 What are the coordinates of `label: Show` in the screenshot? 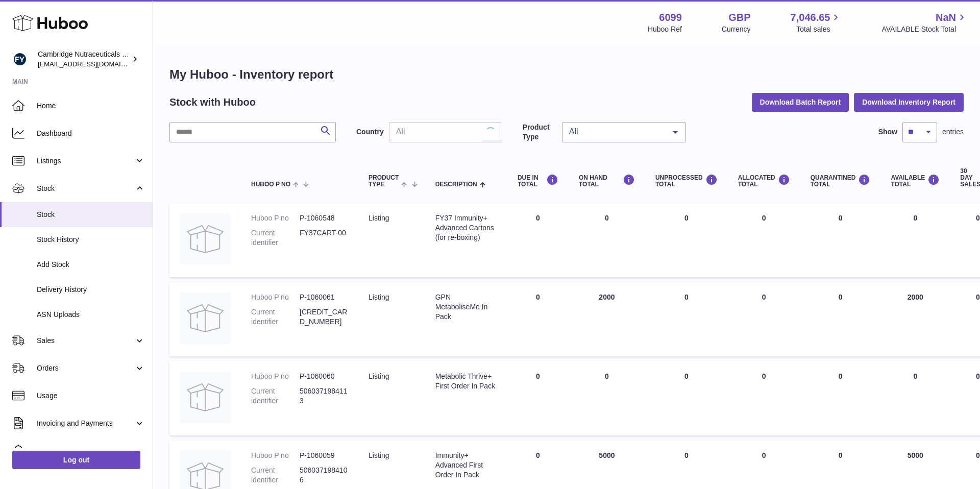 It's located at (887, 132).